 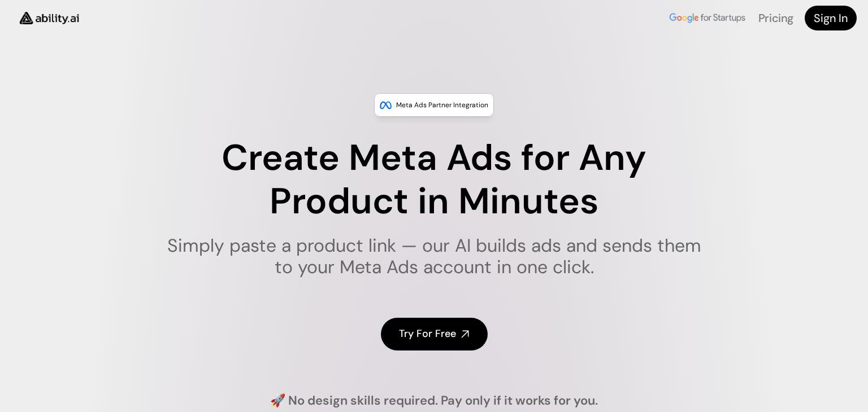 I want to click on a: Sign In, so click(x=831, y=18).